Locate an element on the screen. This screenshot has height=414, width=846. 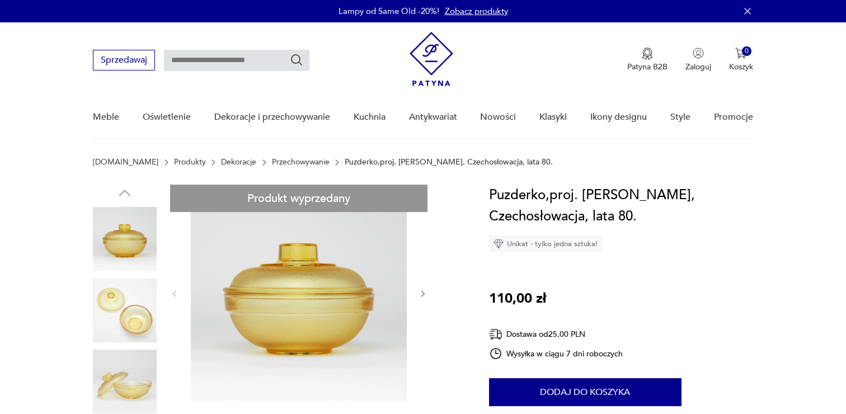
div: Produkt wyprzedany is located at coordinates (299, 198).